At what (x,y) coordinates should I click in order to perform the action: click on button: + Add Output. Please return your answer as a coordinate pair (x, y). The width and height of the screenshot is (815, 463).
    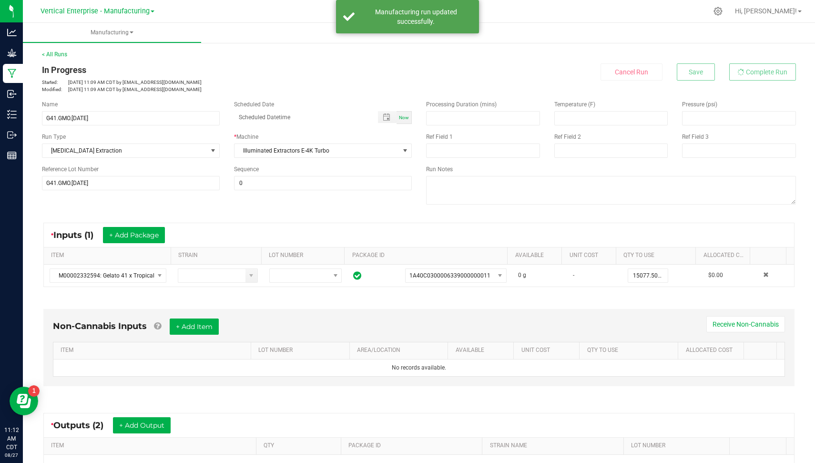
    Looking at the image, I should click on (142, 425).